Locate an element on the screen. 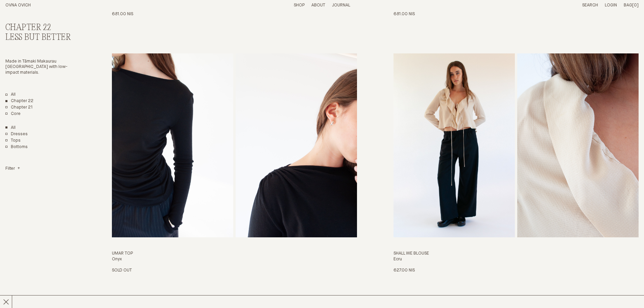 The width and height of the screenshot is (644, 308). a: Journal is located at coordinates (341, 5).